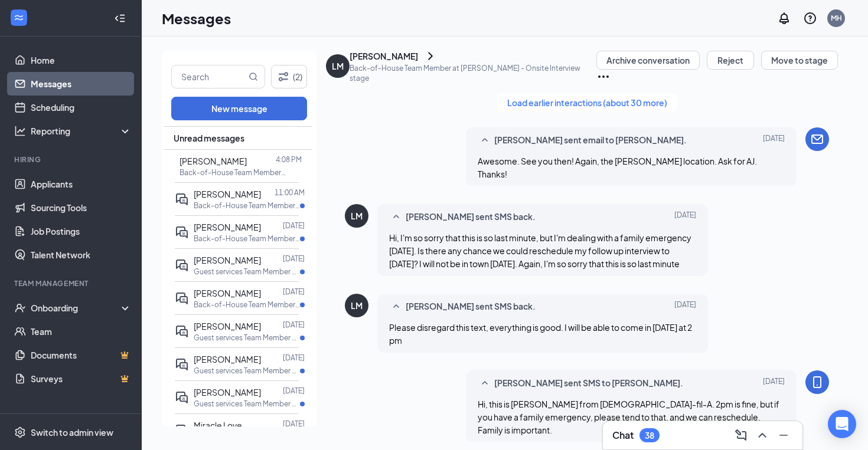 The width and height of the screenshot is (868, 450). Describe the element at coordinates (283, 77) in the screenshot. I see `svg: Filter` at that location.